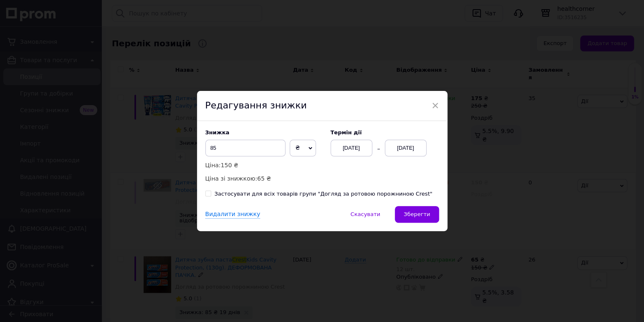 The height and width of the screenshot is (322, 644). Describe the element at coordinates (323, 194) in the screenshot. I see `div: Застосувати для всіх товарів групи "Догляд за ротовою порожниною Crest"` at that location.